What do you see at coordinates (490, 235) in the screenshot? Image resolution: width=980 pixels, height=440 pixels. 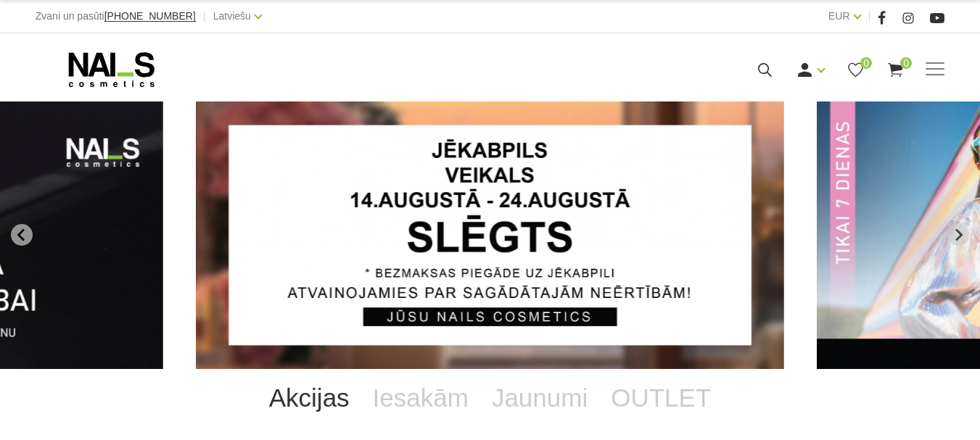 I see `li: 1 of 12` at bounding box center [490, 235].